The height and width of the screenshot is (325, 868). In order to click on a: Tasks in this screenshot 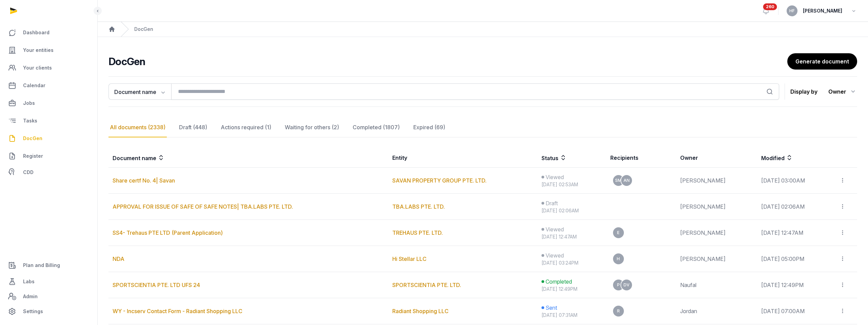, I will do `click(48, 121)`.